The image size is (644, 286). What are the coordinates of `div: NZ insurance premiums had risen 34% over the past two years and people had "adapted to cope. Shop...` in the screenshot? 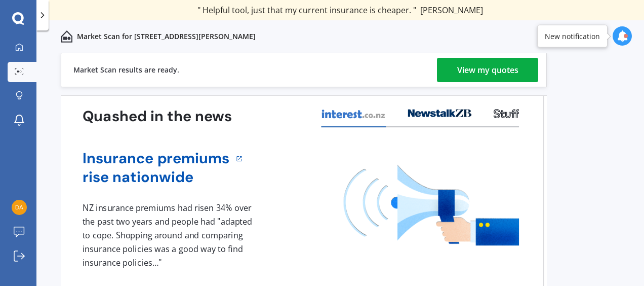 It's located at (169, 235).